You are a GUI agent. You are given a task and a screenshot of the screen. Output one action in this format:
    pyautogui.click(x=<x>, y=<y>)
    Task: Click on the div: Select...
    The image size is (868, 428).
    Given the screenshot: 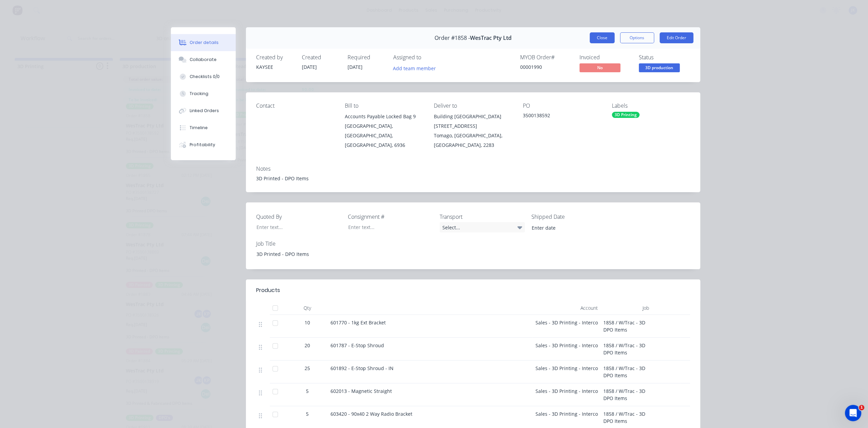 What is the action you would take?
    pyautogui.click(x=482, y=227)
    